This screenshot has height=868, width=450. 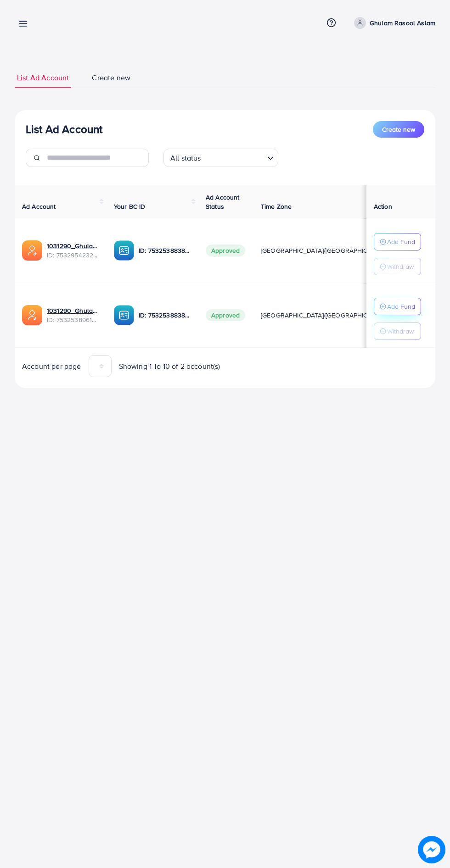 What do you see at coordinates (402, 23) in the screenshot?
I see `p: Ghulam Rasool Aslam` at bounding box center [402, 23].